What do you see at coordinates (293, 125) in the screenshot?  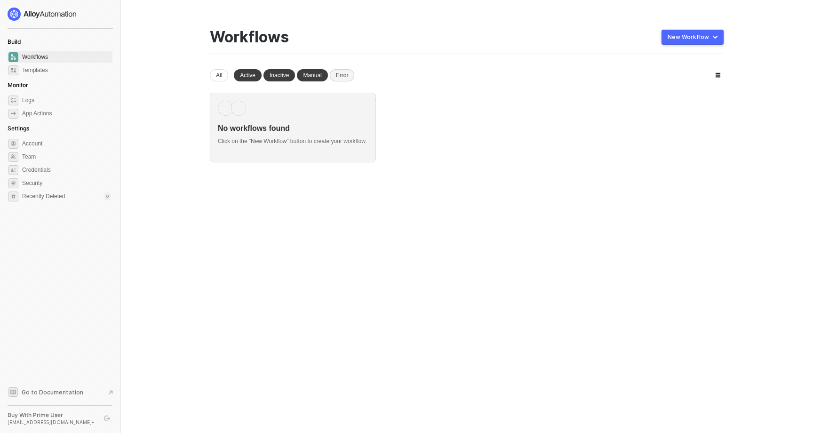 I see `div: No workflows found` at bounding box center [293, 125].